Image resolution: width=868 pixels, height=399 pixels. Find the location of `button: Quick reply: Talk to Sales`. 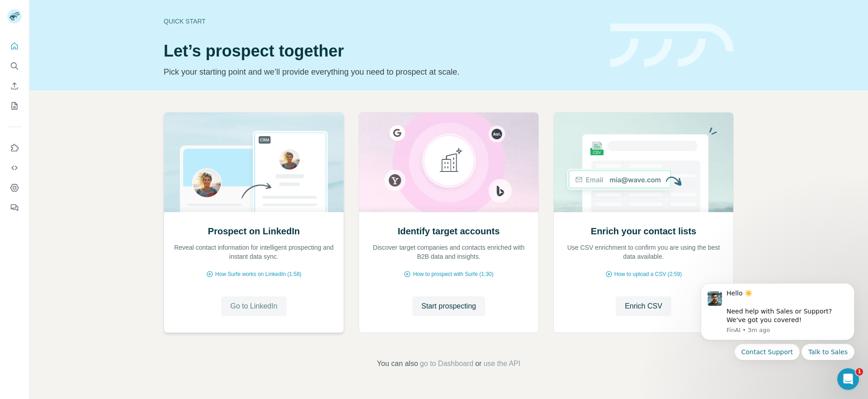

button: Quick reply: Talk to Sales is located at coordinates (140, 80).